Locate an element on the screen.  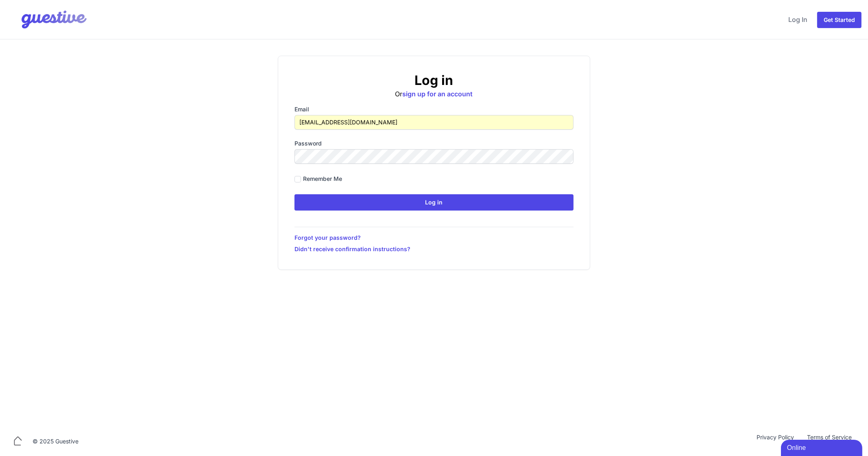
label: Remember me is located at coordinates (322, 179).